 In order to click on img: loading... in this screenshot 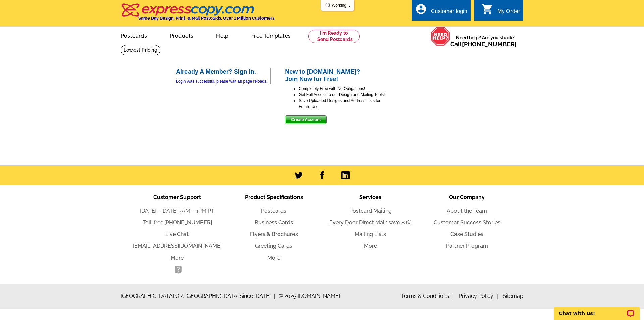, I will do `click(328, 5)`.